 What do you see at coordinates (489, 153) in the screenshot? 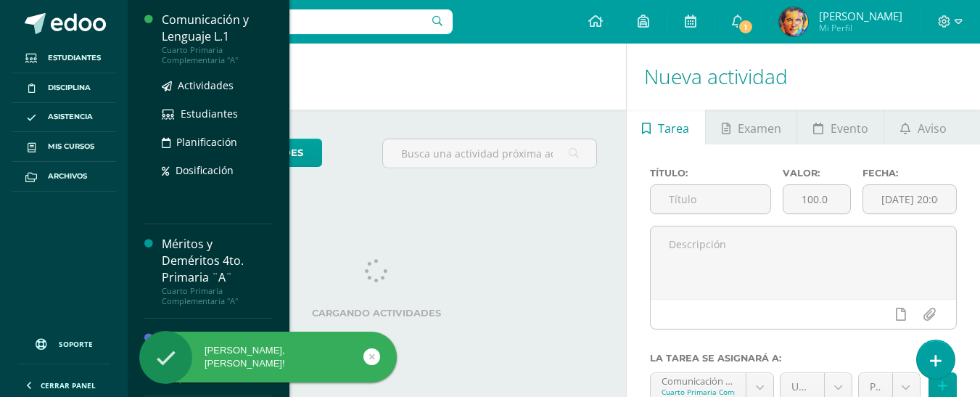
I see `input: Busca una actividad próxima aquí...` at bounding box center [489, 153].